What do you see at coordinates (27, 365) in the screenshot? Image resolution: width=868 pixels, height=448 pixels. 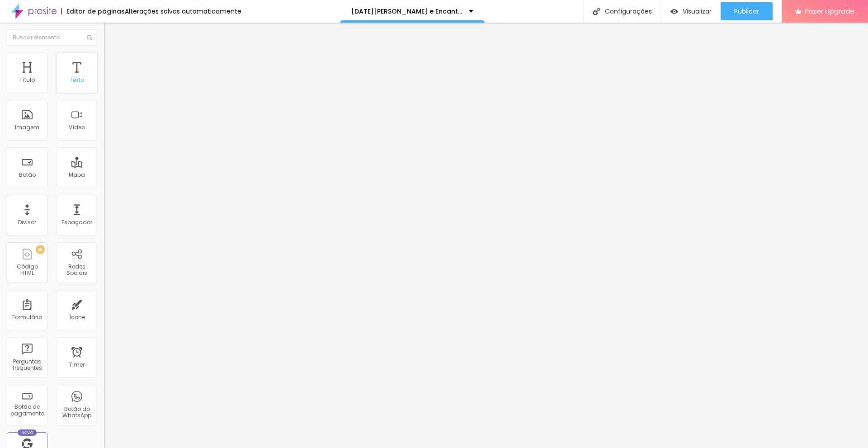 I see `div: Perguntas frequentes` at bounding box center [27, 365].